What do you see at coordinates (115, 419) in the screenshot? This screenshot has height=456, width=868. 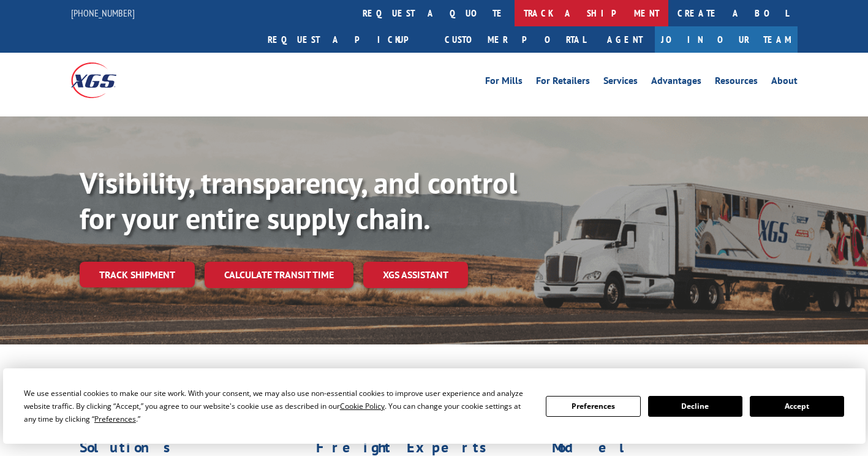 I see `span: Preferences` at bounding box center [115, 419].